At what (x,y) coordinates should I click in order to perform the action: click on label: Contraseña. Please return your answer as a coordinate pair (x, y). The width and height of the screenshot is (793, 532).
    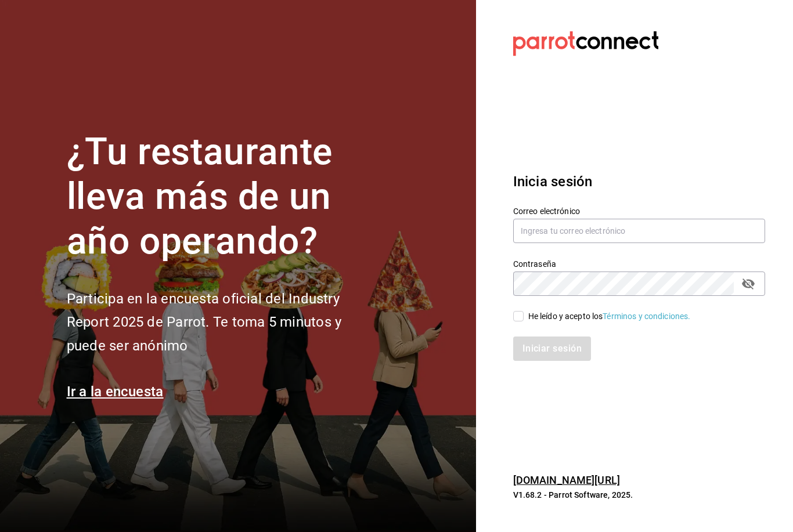
    Looking at the image, I should click on (639, 264).